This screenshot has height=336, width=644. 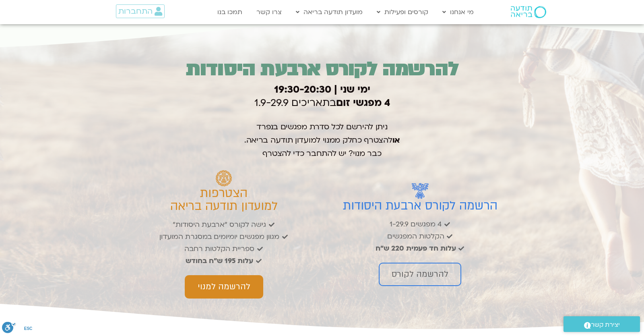 I want to click on a: להרשמה לקורס, so click(x=420, y=274).